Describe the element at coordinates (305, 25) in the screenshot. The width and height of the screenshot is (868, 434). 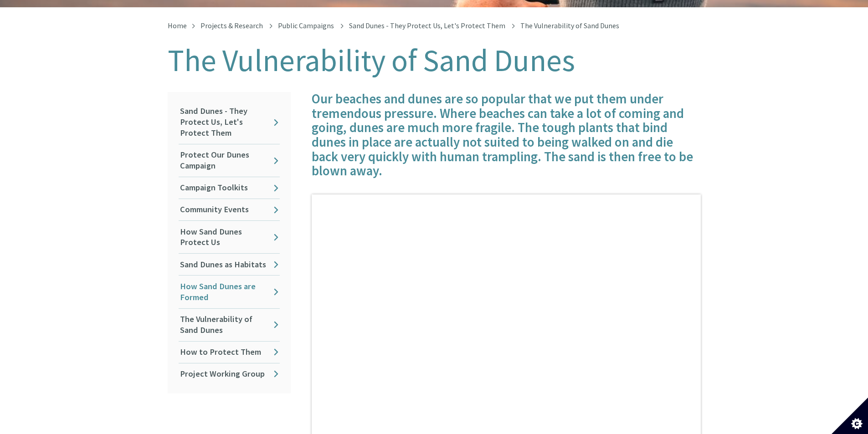
I see `a: Public Campaigns` at that location.